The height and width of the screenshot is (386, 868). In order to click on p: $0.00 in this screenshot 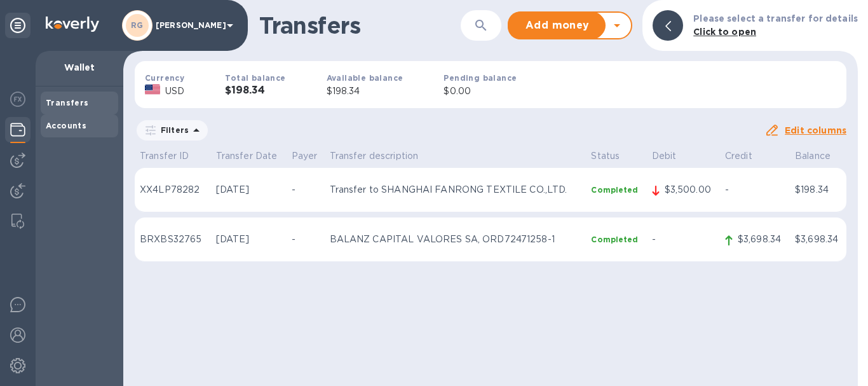, I will do `click(480, 91)`.